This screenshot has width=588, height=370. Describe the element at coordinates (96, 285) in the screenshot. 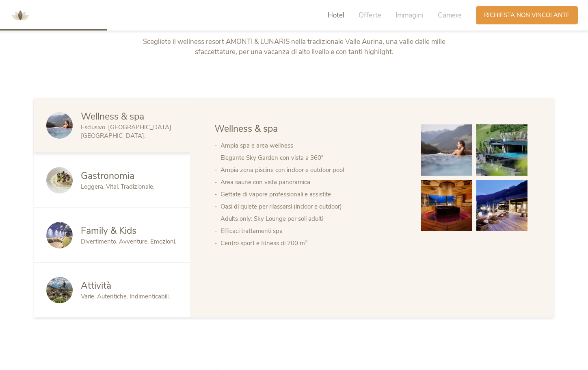

I see `span: Attività` at that location.